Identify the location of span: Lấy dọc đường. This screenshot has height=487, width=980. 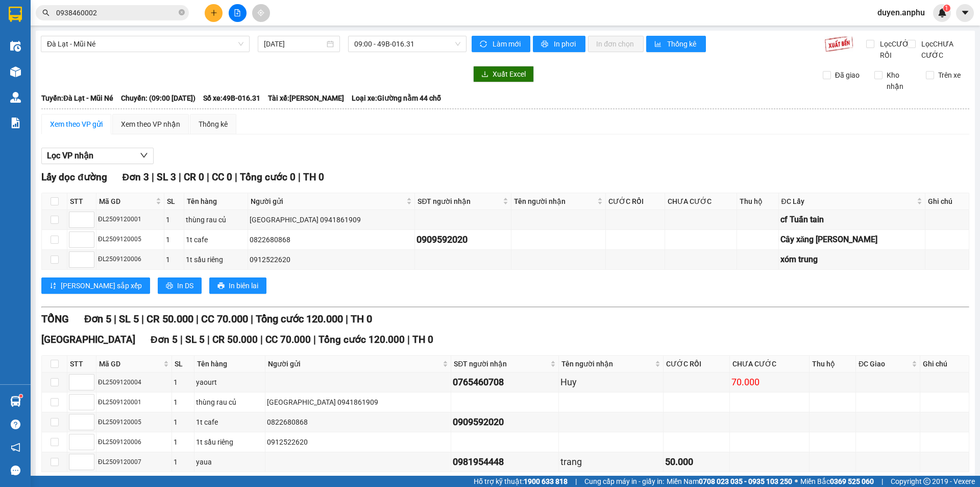
(74, 177).